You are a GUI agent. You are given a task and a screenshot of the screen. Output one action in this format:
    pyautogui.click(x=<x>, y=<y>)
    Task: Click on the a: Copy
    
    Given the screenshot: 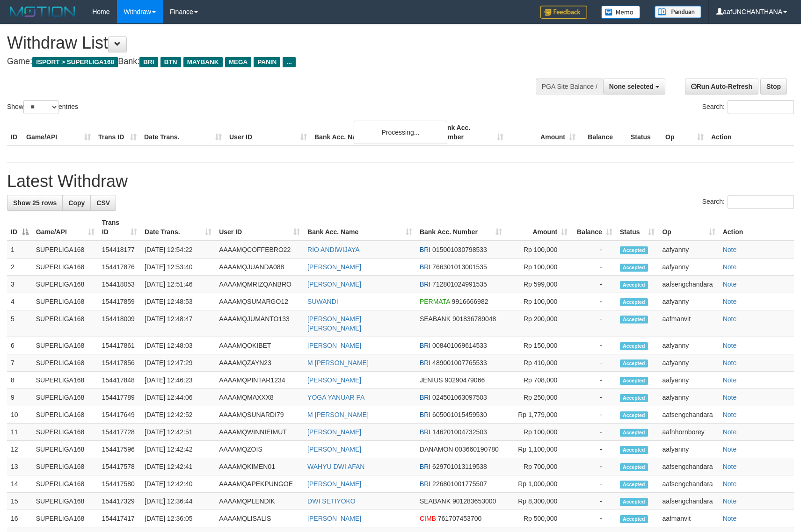 What is the action you would take?
    pyautogui.click(x=76, y=203)
    